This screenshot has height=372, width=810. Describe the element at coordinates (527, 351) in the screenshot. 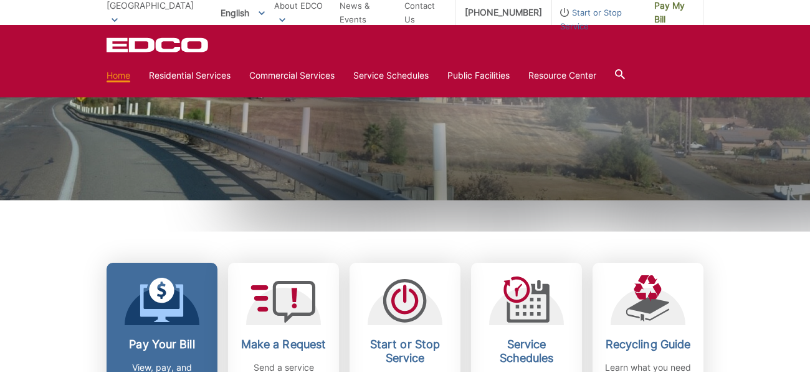

I see `h2: Service Schedules` at that location.